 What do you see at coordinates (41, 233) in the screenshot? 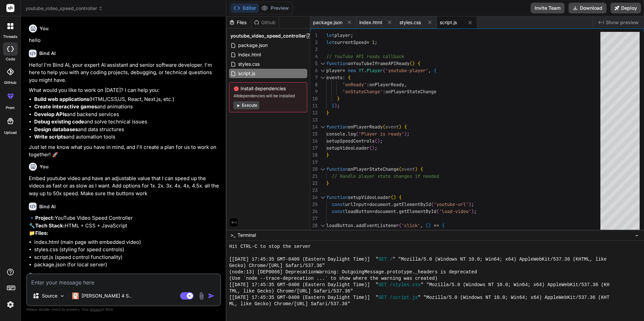
I see `strong: Files:` at bounding box center [41, 233].